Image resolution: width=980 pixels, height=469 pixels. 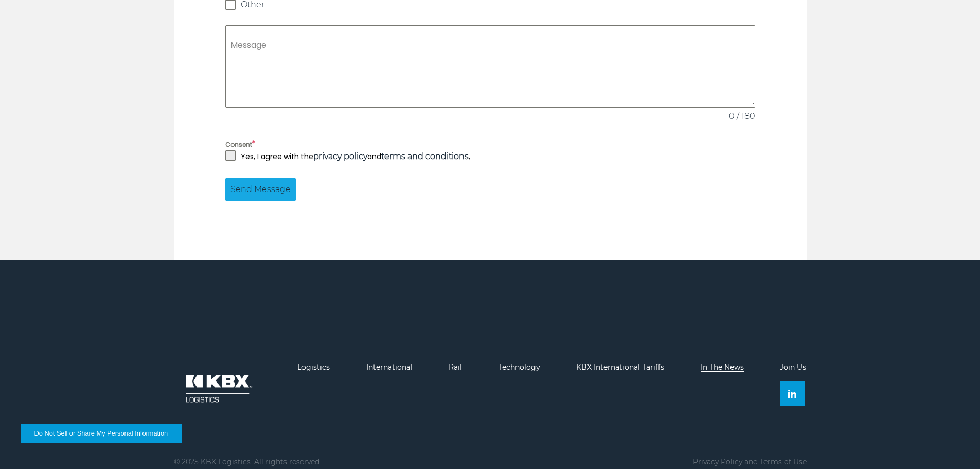 I want to click on a: In The News, so click(x=722, y=367).